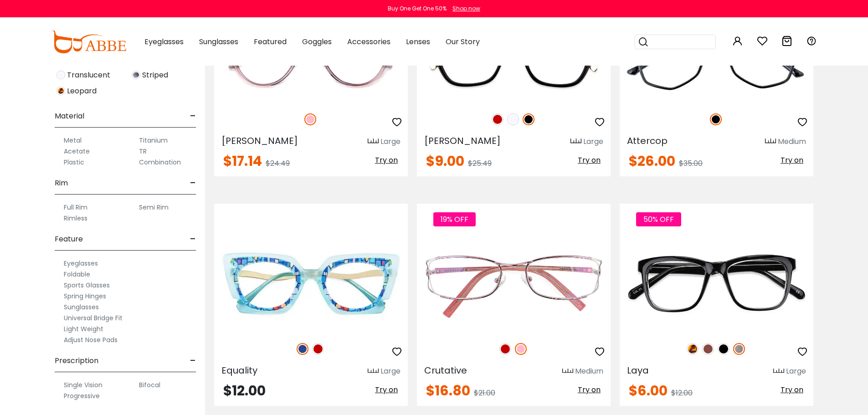 The height and width of the screenshot is (415, 868). I want to click on span: Laya, so click(638, 370).